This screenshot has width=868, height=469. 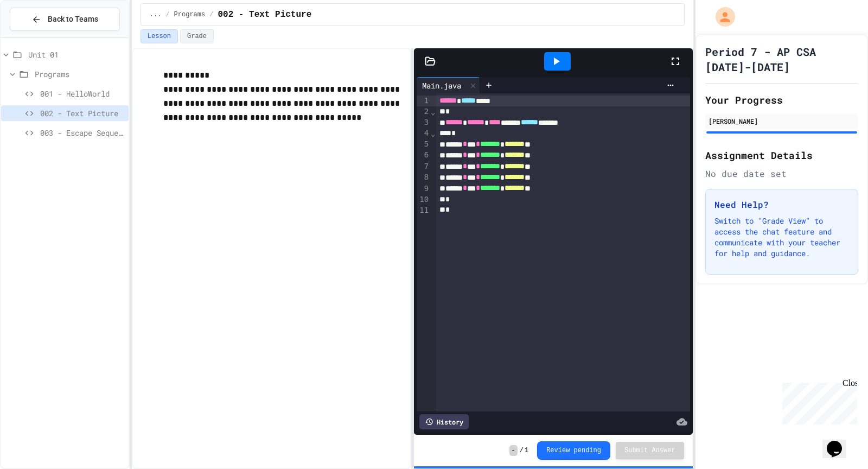 I want to click on div: 10, so click(x=423, y=200).